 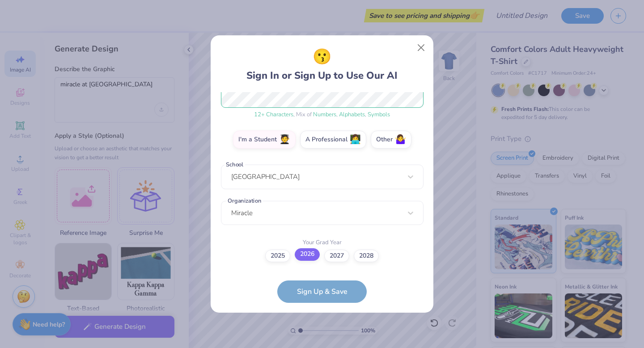 I want to click on span: Alphabets, so click(x=352, y=114).